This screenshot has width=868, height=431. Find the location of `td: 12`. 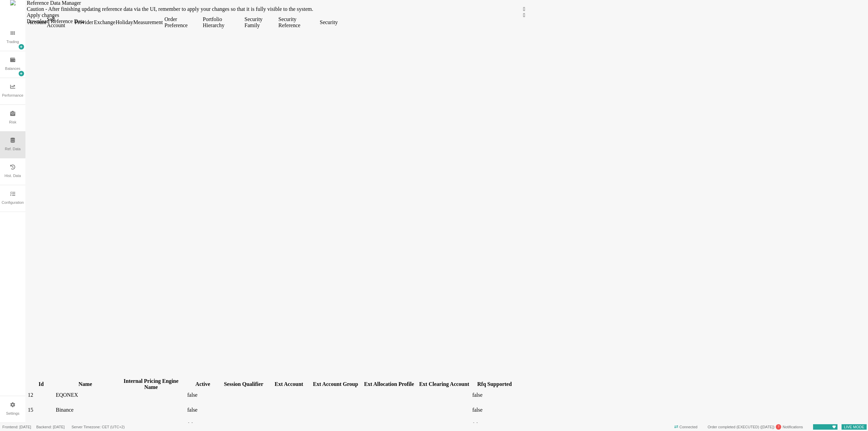

td: 12 is located at coordinates (15, 395).